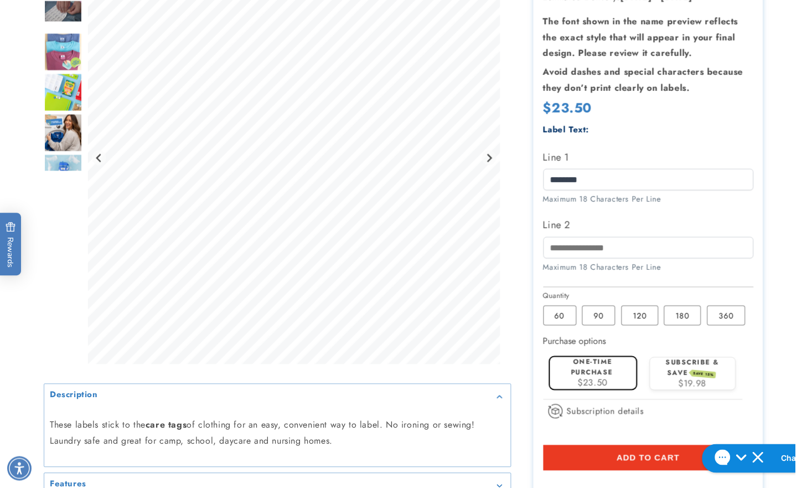 The image size is (807, 488). I want to click on label: Purchase options, so click(575, 341).